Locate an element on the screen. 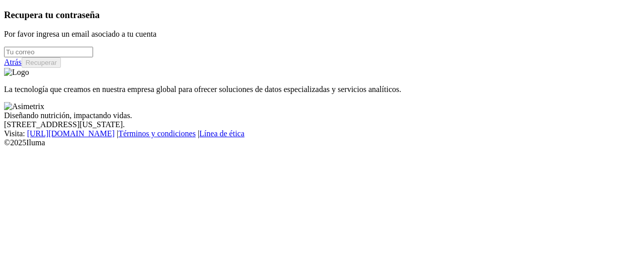  p: La tecnología que creamos en nuestra empresa global para ofrecer soluciones de datos especializad... is located at coordinates (322, 90).